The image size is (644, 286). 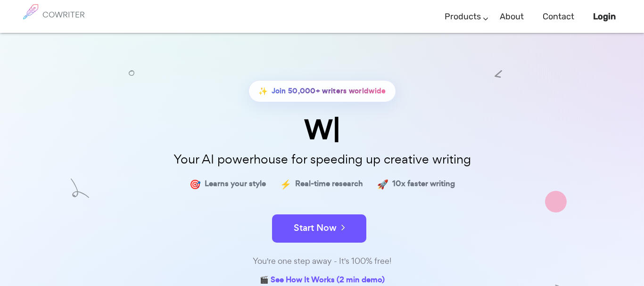 I want to click on a: Contact, so click(x=558, y=17).